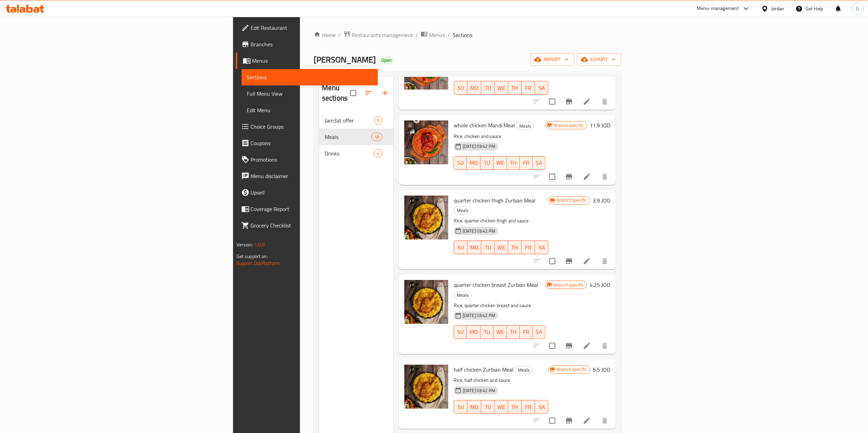  I want to click on a: Edit Restaurant, so click(306, 28).